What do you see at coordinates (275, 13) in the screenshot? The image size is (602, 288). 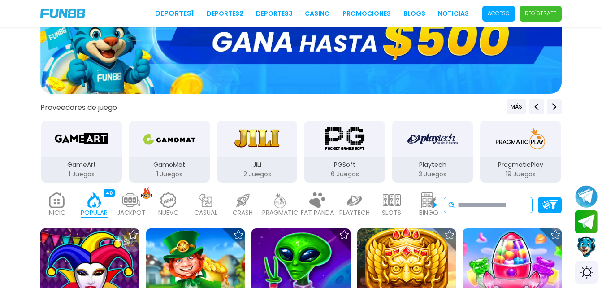 I see `a: Deportes3` at bounding box center [275, 13].